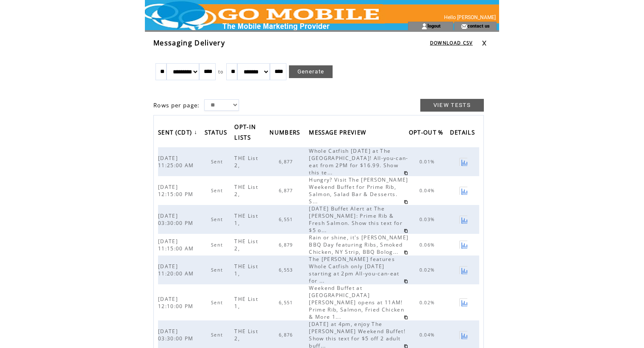 This screenshot has height=348, width=644. Describe the element at coordinates (428, 162) in the screenshot. I see `span: 0.01%` at that location.